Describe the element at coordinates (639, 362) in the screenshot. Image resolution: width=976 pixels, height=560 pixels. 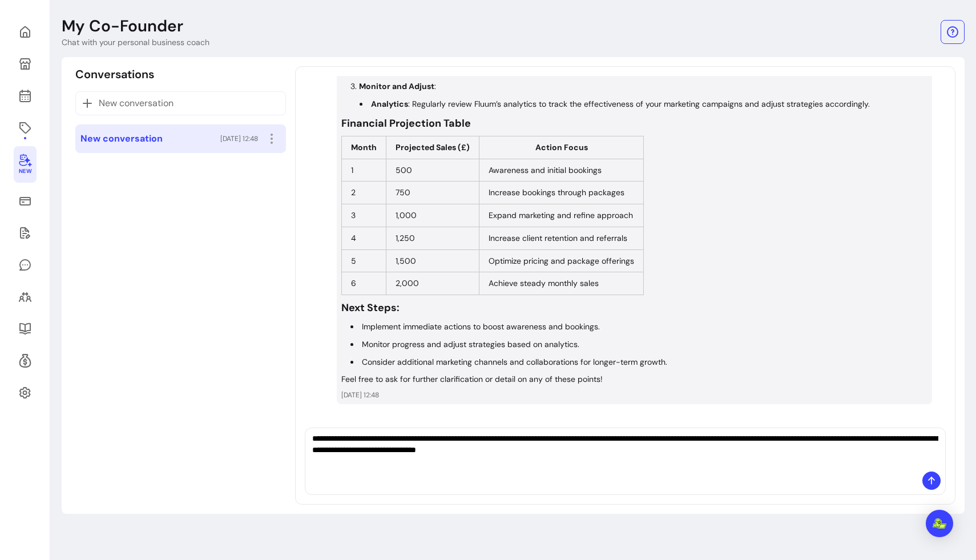
I see `li: Consider additional marketing channels and collaborations for longer-term growth.` at that location.